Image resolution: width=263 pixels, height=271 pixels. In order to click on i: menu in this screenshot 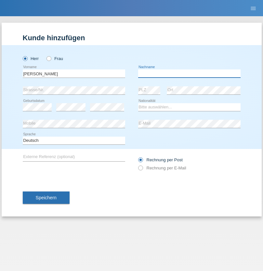, I will do `click(253, 8)`.